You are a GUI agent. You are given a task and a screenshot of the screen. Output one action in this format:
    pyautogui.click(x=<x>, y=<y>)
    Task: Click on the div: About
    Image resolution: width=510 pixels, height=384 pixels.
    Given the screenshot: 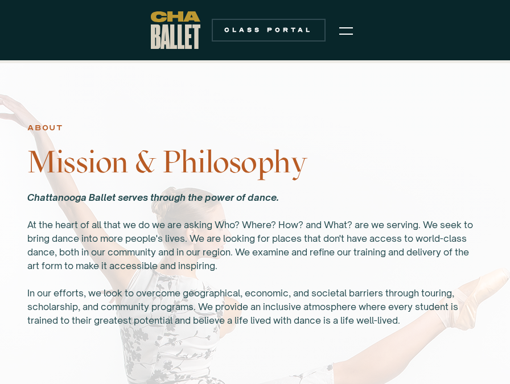 What is the action you would take?
    pyautogui.click(x=45, y=128)
    